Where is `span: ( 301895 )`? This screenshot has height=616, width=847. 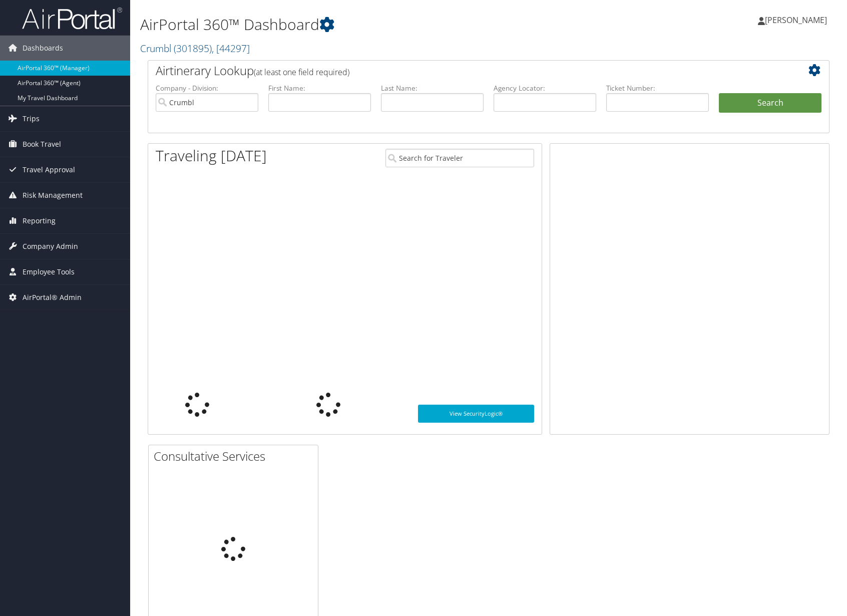 span: ( 301895 ) is located at coordinates (192, 48).